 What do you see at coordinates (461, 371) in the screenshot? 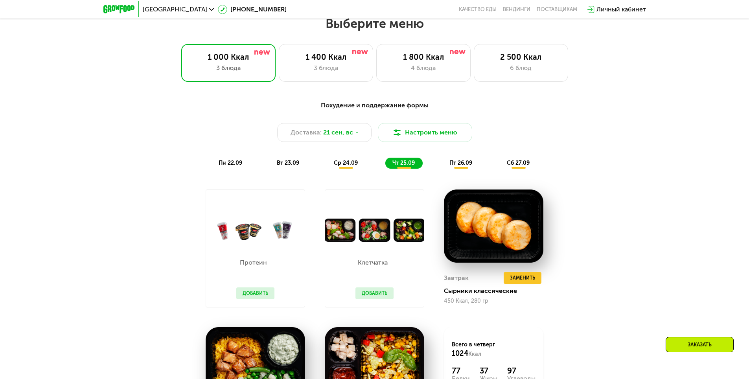
I see `div: 77` at bounding box center [461, 371].